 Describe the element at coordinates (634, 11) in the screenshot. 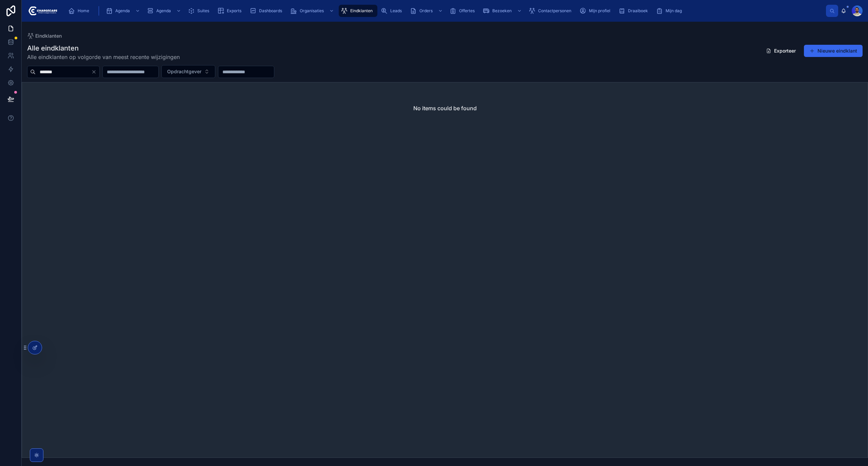

I see `a: Draaiboek` at that location.